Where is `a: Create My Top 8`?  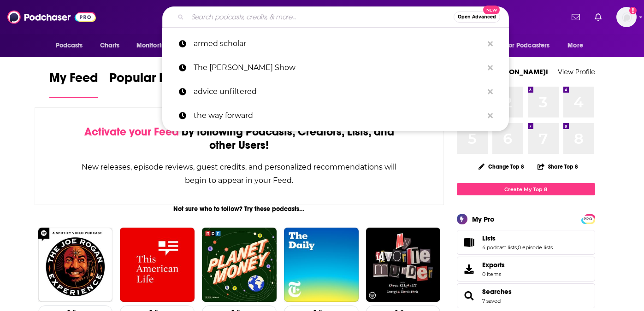 a: Create My Top 8 is located at coordinates (526, 189).